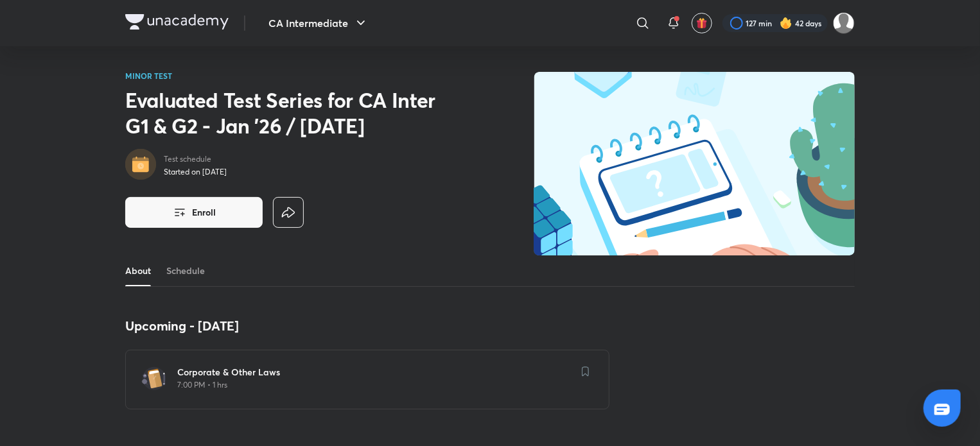 Image resolution: width=980 pixels, height=446 pixels. I want to click on img: test, so click(154, 378).